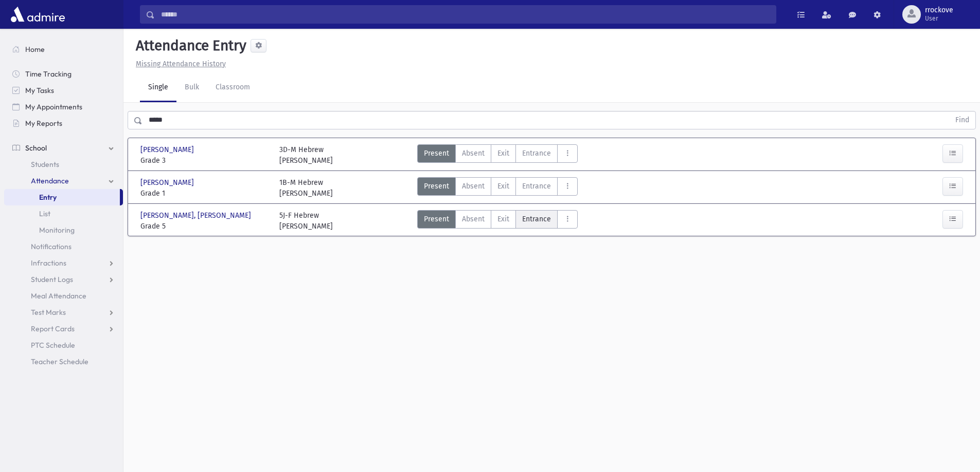 This screenshot has height=472, width=980. What do you see at coordinates (59, 296) in the screenshot?
I see `span: Meal Attendance` at bounding box center [59, 296].